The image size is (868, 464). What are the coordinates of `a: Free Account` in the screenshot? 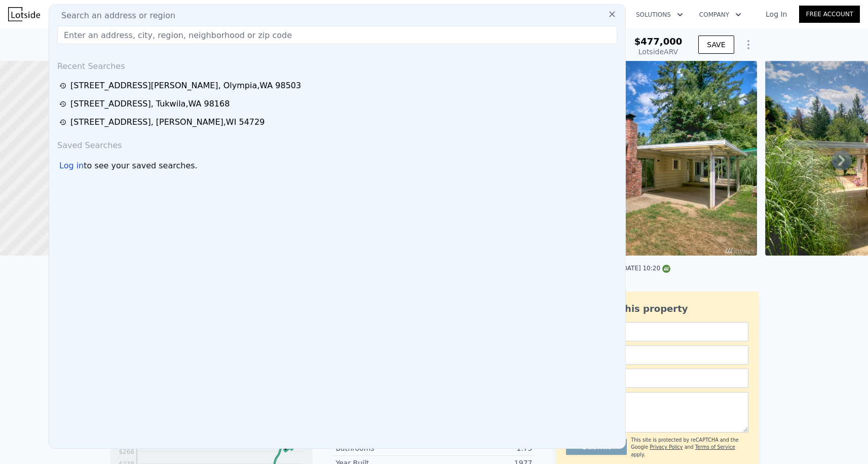 It's located at (830, 14).